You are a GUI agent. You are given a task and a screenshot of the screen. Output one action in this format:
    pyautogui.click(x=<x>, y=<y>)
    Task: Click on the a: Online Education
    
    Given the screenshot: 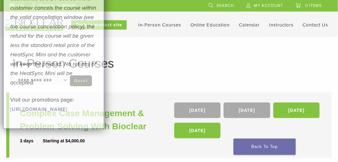 What is the action you would take?
    pyautogui.click(x=210, y=25)
    